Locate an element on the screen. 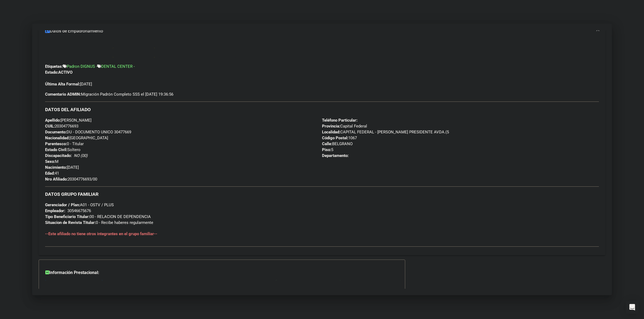 The image size is (644, 319). mat-panel-title: Datos de Empadronamiento is located at coordinates (319, 31).